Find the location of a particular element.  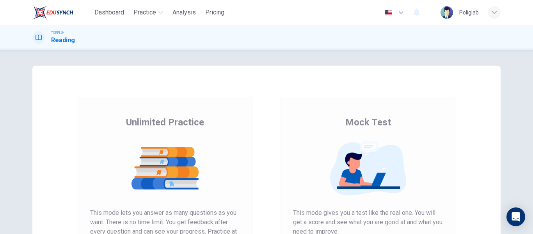

button: Pricing is located at coordinates (215, 12).